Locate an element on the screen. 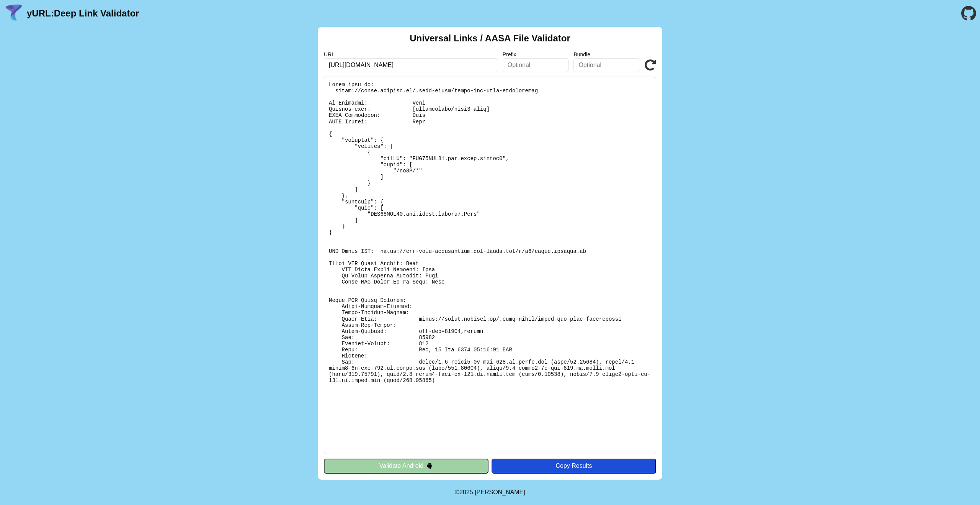 This screenshot has width=980, height=505. a: Michael Ibragimchayev's Personal Site is located at coordinates (500, 492).